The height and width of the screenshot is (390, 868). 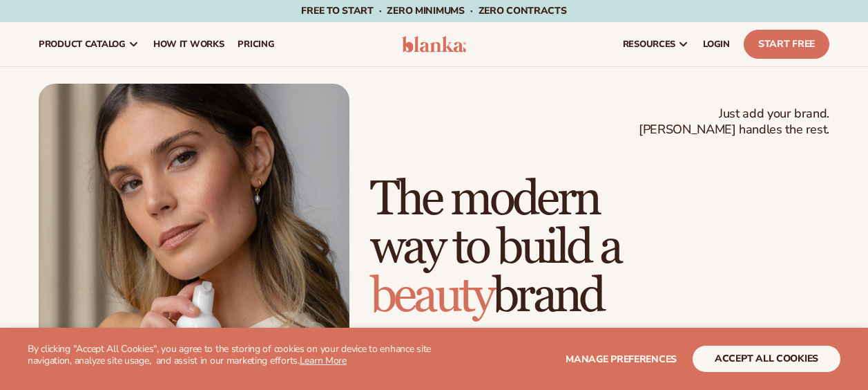 I want to click on span: resources, so click(x=649, y=44).